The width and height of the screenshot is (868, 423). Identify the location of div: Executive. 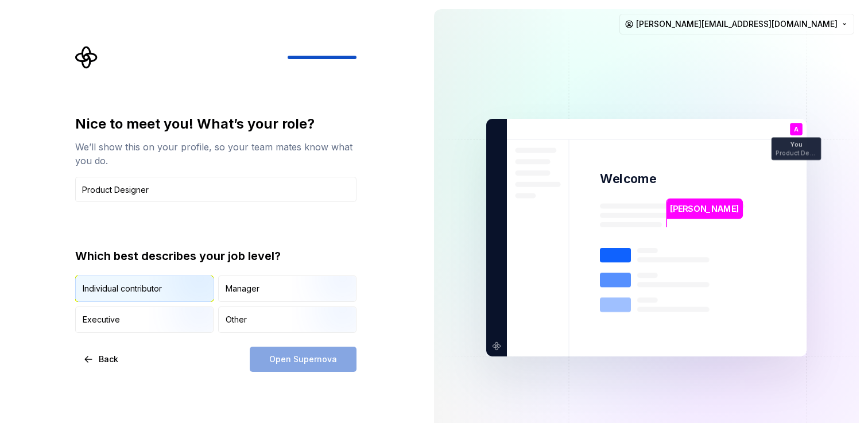
(101, 320).